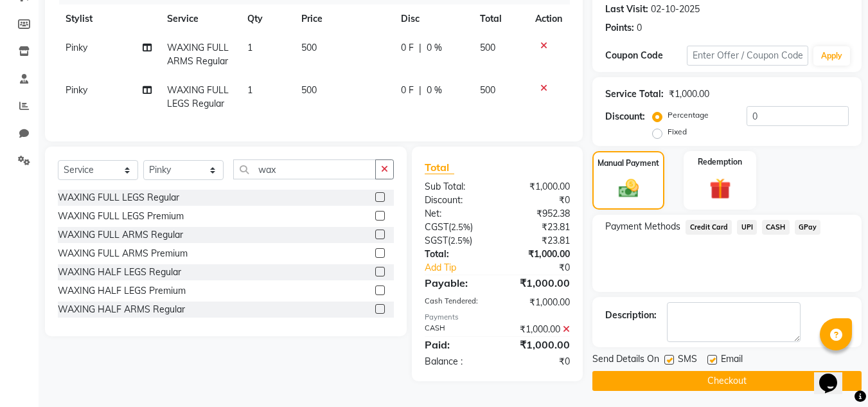  I want to click on th: Qty, so click(267, 19).